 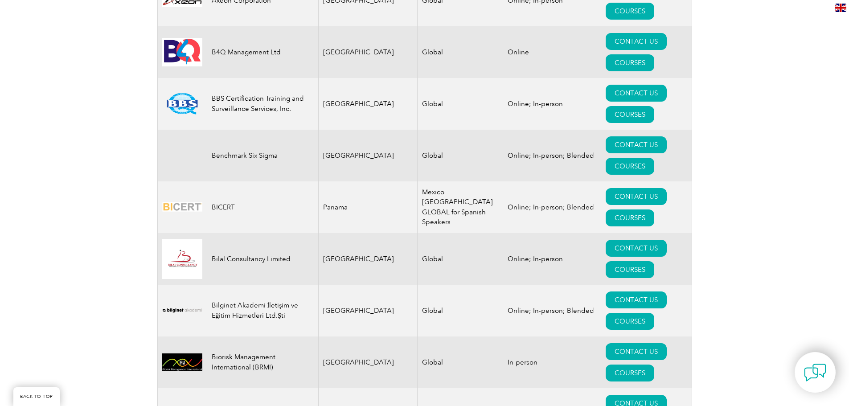 What do you see at coordinates (262, 52) in the screenshot?
I see `td: B4Q Management Ltd` at bounding box center [262, 52].